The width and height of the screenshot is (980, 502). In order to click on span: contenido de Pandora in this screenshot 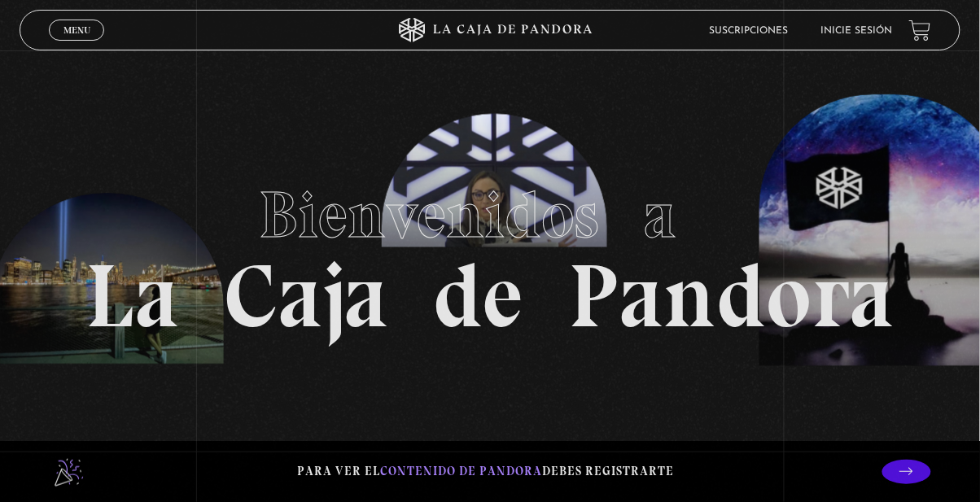, I will do `click(461, 471)`.